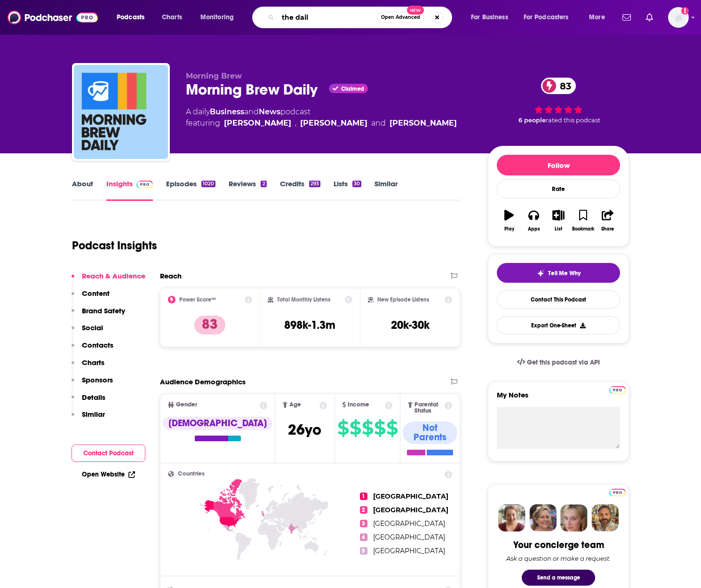 The image size is (701, 588). Describe the element at coordinates (509, 229) in the screenshot. I see `div: Play` at that location.